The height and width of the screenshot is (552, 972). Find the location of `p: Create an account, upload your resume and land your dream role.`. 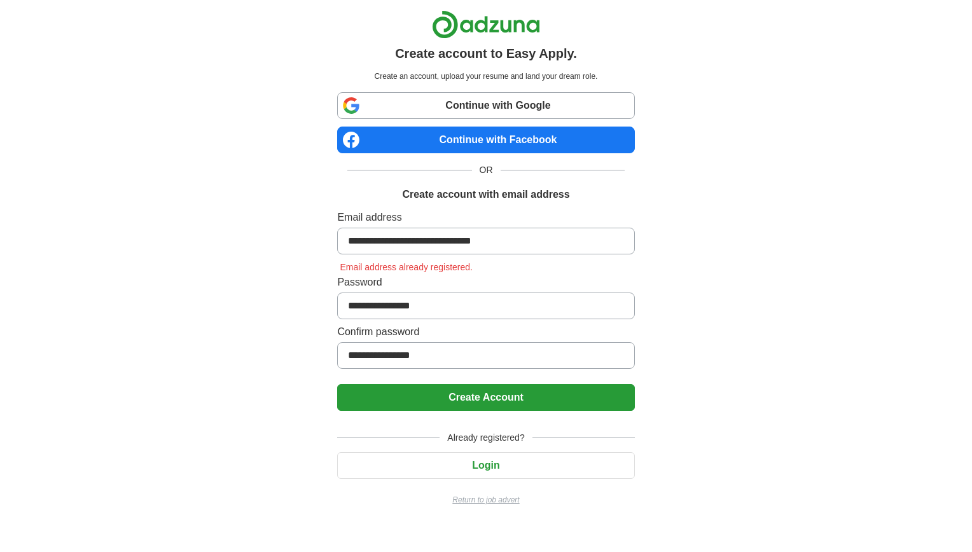

p: Create an account, upload your resume and land your dream role. is located at coordinates (485, 76).